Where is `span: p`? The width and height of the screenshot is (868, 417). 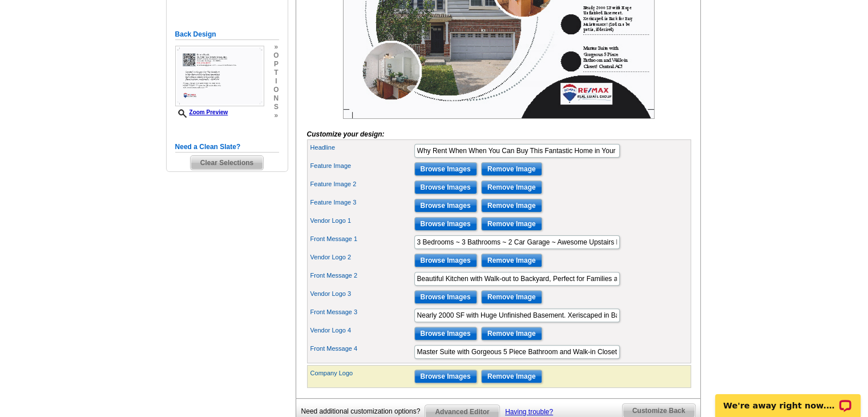 span: p is located at coordinates (275, 64).